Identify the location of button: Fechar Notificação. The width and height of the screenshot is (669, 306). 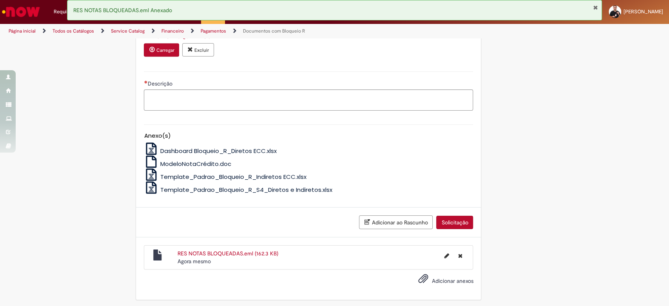
(595, 7).